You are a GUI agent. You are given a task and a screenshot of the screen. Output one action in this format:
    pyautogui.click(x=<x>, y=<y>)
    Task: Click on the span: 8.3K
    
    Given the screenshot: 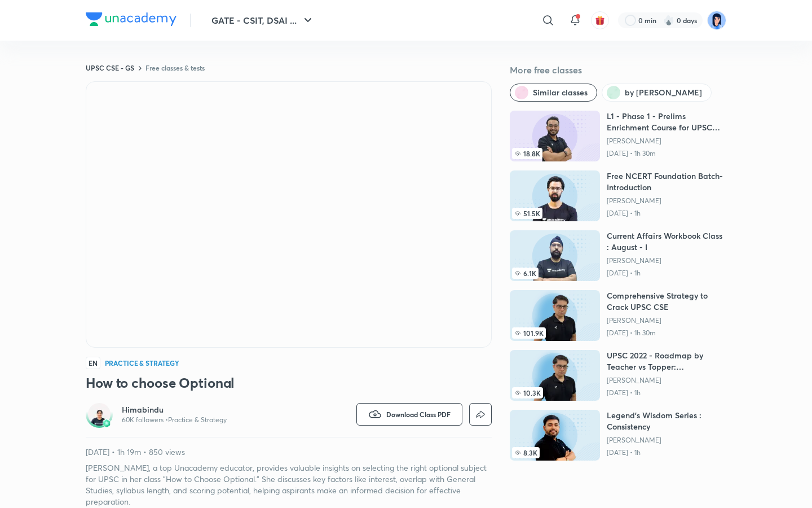 What is the action you would take?
    pyautogui.click(x=526, y=453)
    